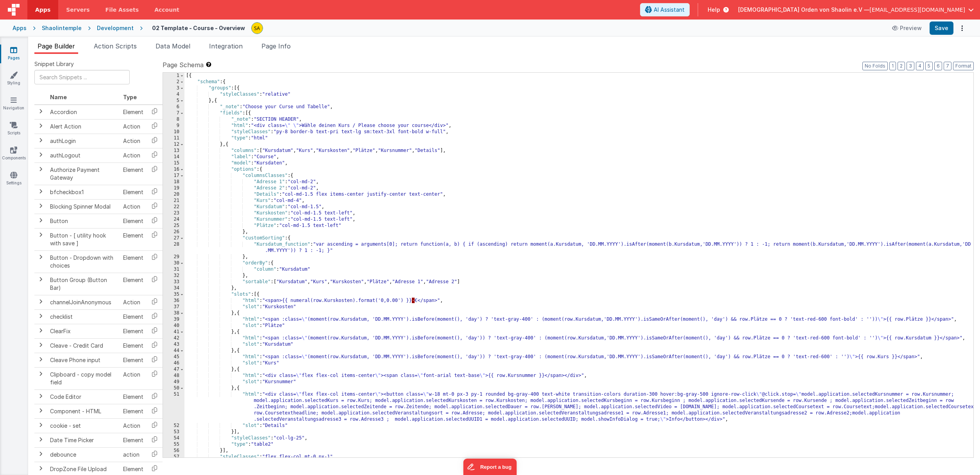 This screenshot has height=475, width=980. What do you see at coordinates (892, 66) in the screenshot?
I see `button: 1` at bounding box center [892, 66].